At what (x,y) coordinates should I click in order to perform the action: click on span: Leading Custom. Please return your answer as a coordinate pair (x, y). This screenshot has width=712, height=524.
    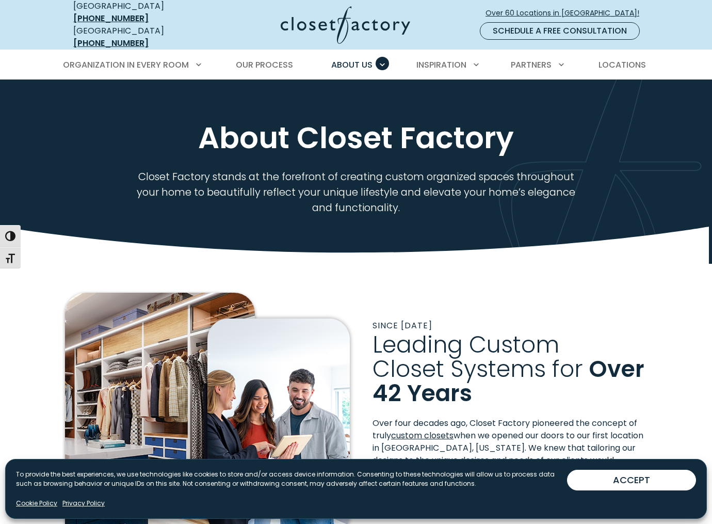
    Looking at the image, I should click on (466, 344).